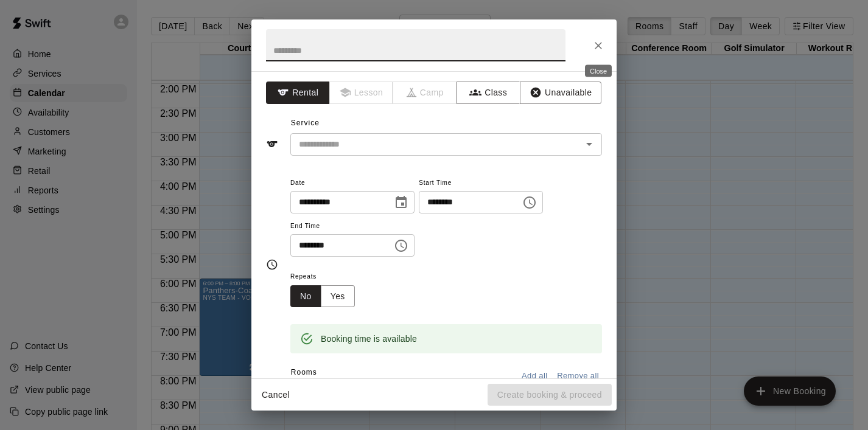  I want to click on span: Date, so click(353, 183).